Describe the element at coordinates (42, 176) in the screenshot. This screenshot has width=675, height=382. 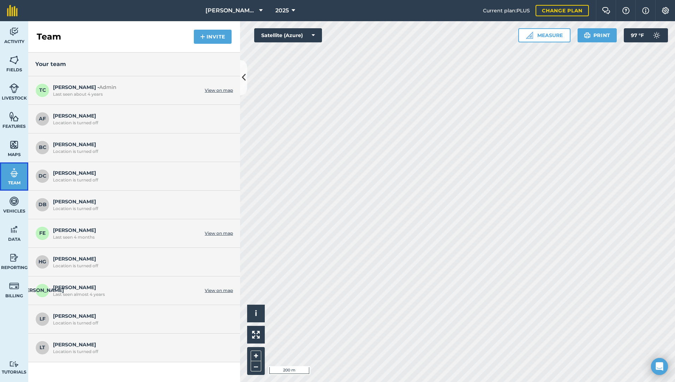
I see `span: DC` at that location.